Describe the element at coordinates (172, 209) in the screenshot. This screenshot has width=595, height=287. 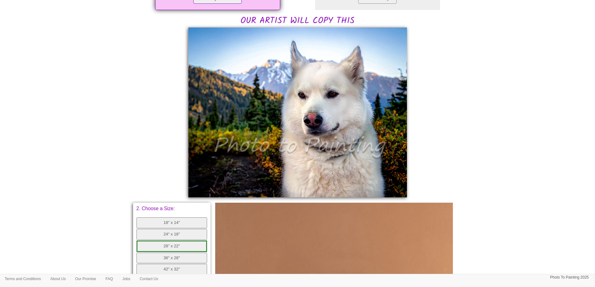
I see `p: 2. Choose a Size:` at that location.